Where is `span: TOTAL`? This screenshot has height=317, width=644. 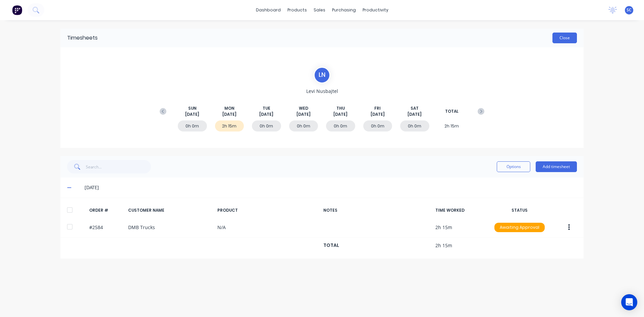 span: TOTAL is located at coordinates (452, 111).